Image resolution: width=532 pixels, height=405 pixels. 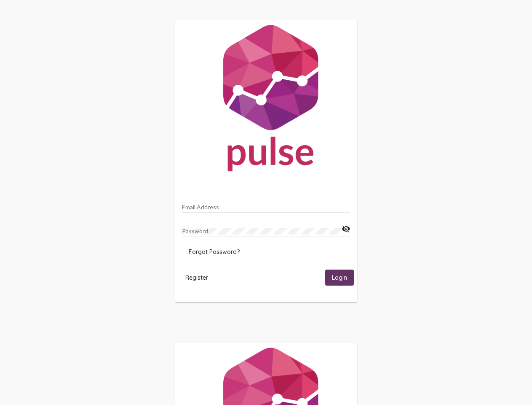 What do you see at coordinates (266, 100) in the screenshot?
I see `img: Pulse For Good Logo` at bounding box center [266, 100].